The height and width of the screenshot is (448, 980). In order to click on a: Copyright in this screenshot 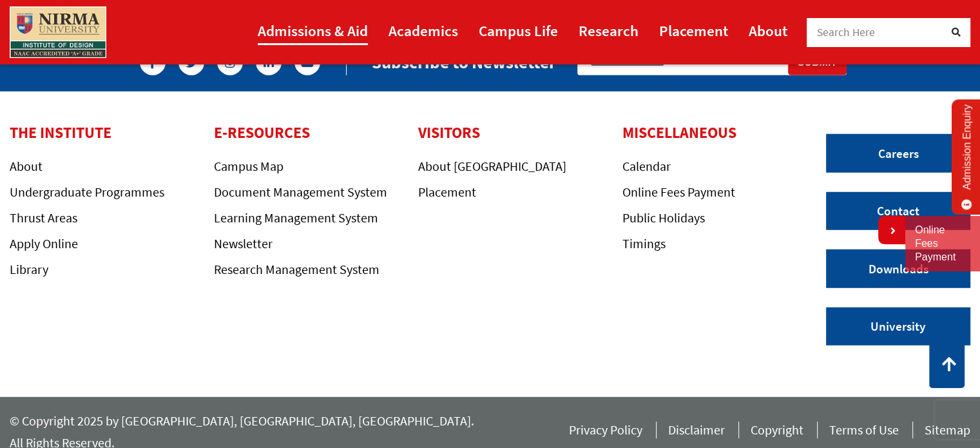, I will do `click(777, 432)`.